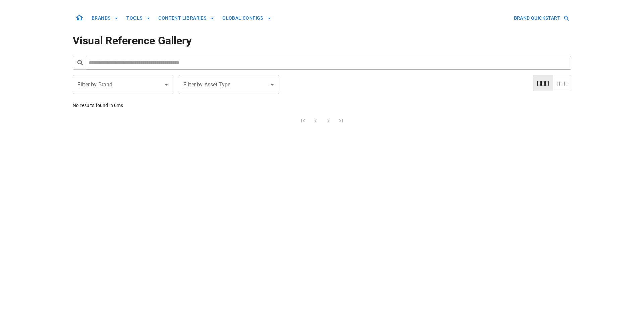 The image size is (644, 317). I want to click on div: layout toggle, so click(552, 83).